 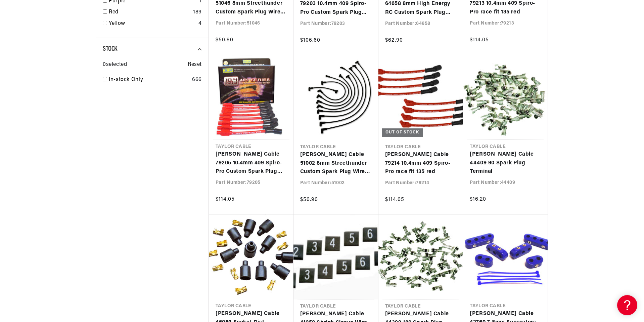 What do you see at coordinates (115, 65) in the screenshot?
I see `span: 0 selected` at bounding box center [115, 65].